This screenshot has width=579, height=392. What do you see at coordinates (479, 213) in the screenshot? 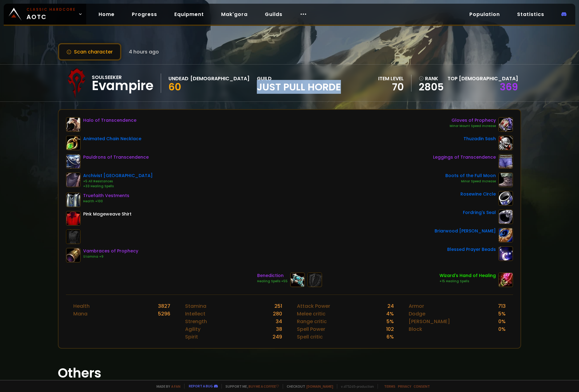
I see `div: Fordring's Seal` at bounding box center [479, 213].